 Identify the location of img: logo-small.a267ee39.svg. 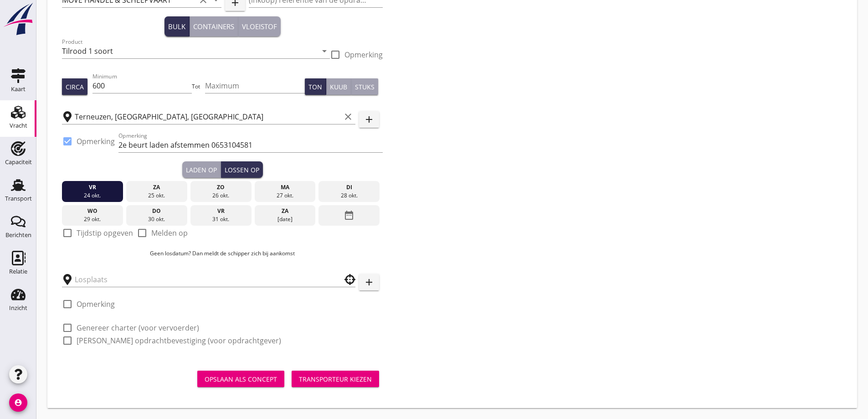
(19, 19).